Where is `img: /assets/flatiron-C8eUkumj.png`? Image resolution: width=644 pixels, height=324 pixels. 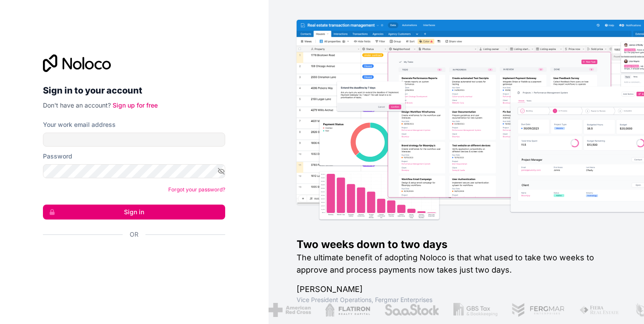 img: /assets/flatiron-C8eUkumj.png is located at coordinates (347, 310).